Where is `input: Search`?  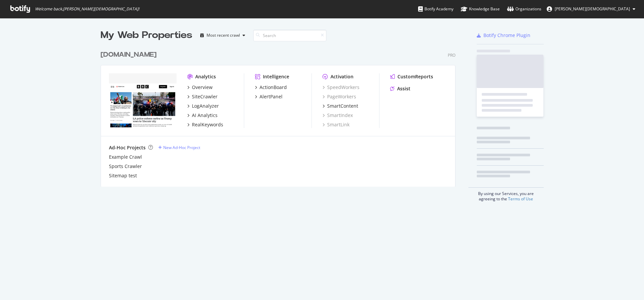
input: Search is located at coordinates (290, 36).